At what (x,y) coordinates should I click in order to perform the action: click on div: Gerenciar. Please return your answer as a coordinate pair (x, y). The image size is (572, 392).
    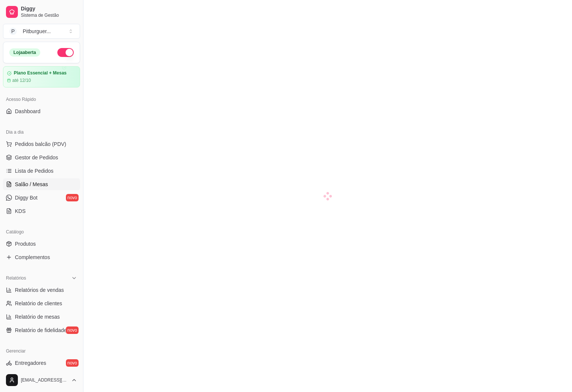
    Looking at the image, I should click on (41, 351).